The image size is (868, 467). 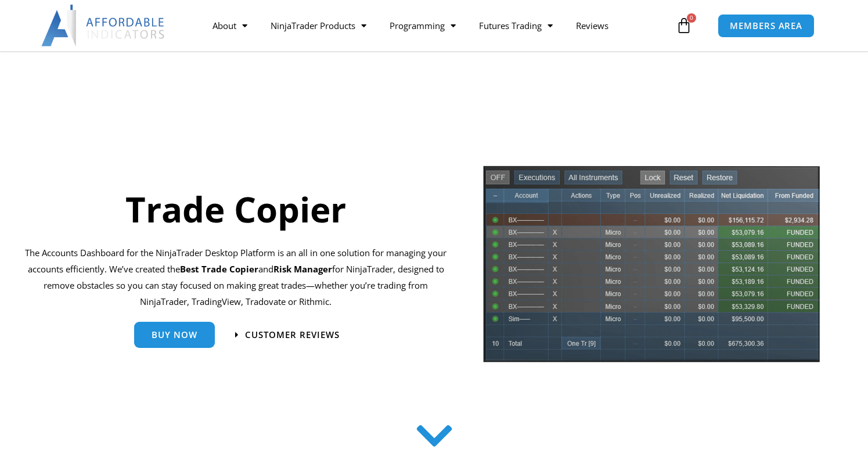 I want to click on nav: Menu, so click(x=437, y=26).